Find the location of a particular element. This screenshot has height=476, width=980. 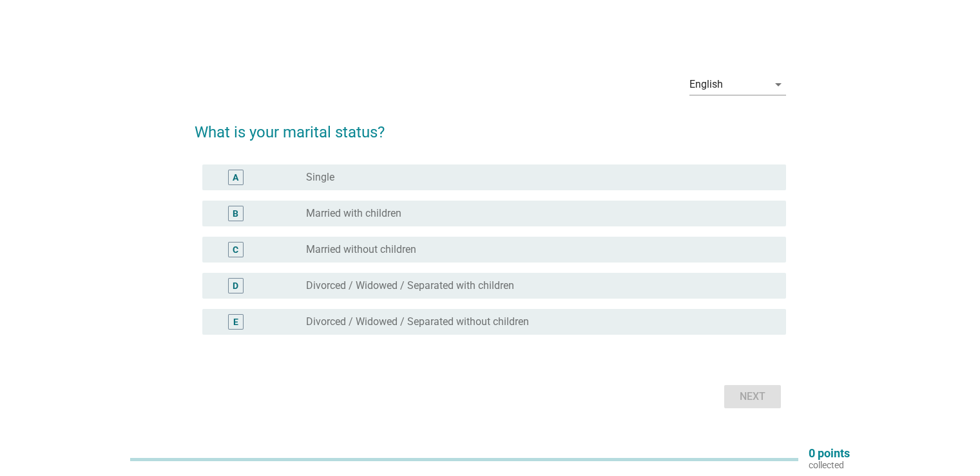

i: arrow_drop_down is located at coordinates (778, 84).